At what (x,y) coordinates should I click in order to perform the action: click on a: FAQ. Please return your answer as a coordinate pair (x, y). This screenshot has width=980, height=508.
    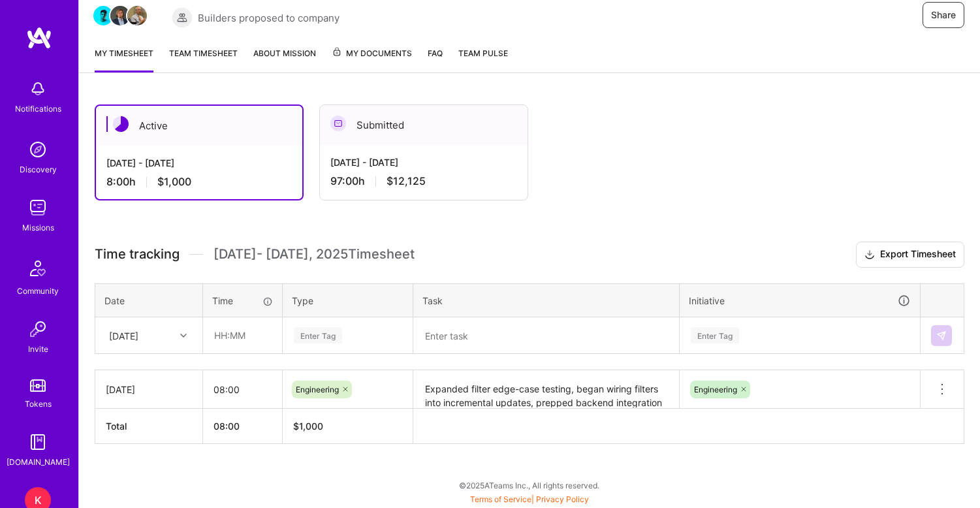
    Looking at the image, I should click on (435, 60).